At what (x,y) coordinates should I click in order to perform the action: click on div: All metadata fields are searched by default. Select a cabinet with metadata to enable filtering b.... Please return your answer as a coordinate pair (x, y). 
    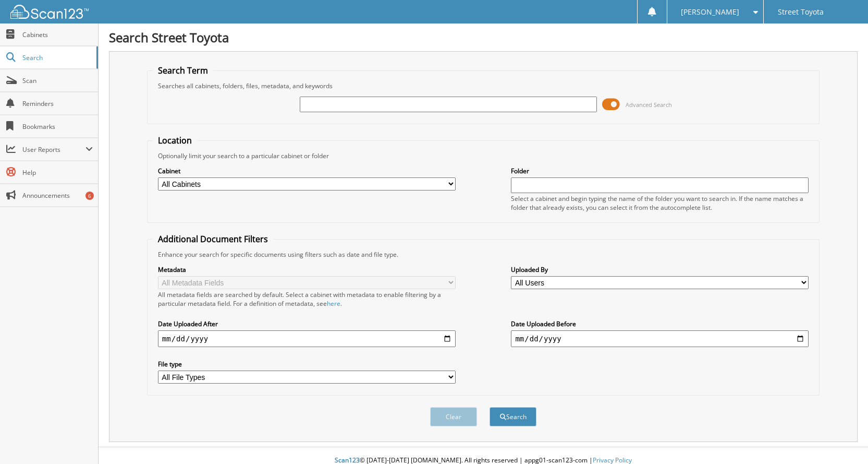
    Looking at the image, I should click on (306, 299).